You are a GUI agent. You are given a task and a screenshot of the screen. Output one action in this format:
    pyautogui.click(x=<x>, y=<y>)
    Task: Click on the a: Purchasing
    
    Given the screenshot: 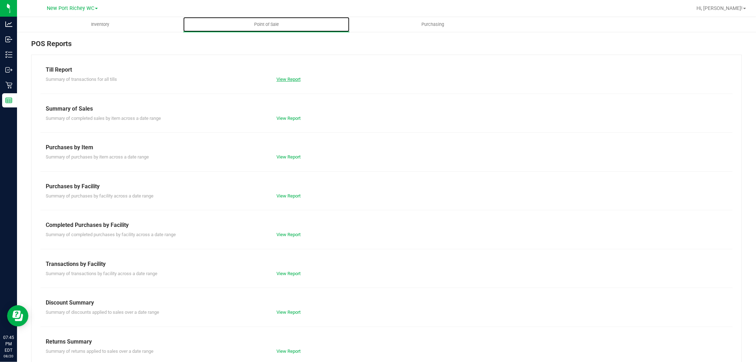 What is the action you would take?
    pyautogui.click(x=433, y=24)
    